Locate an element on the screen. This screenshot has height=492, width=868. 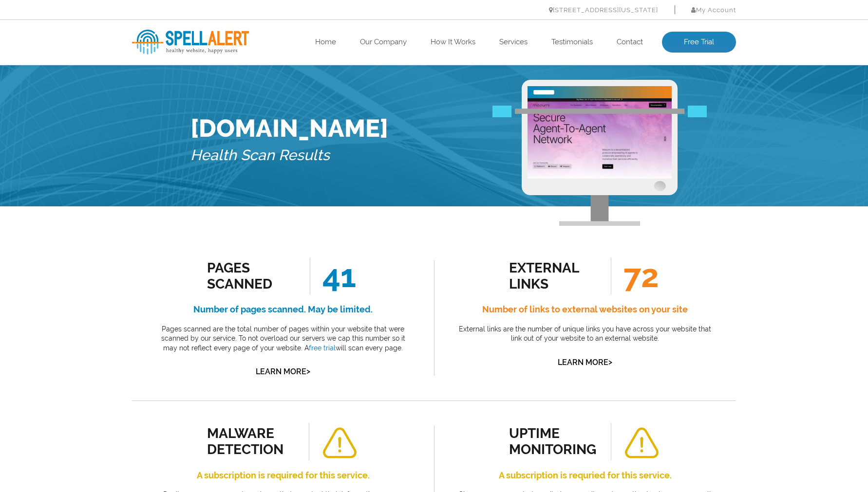
h4: A subscription is required for this service. is located at coordinates (283, 475).